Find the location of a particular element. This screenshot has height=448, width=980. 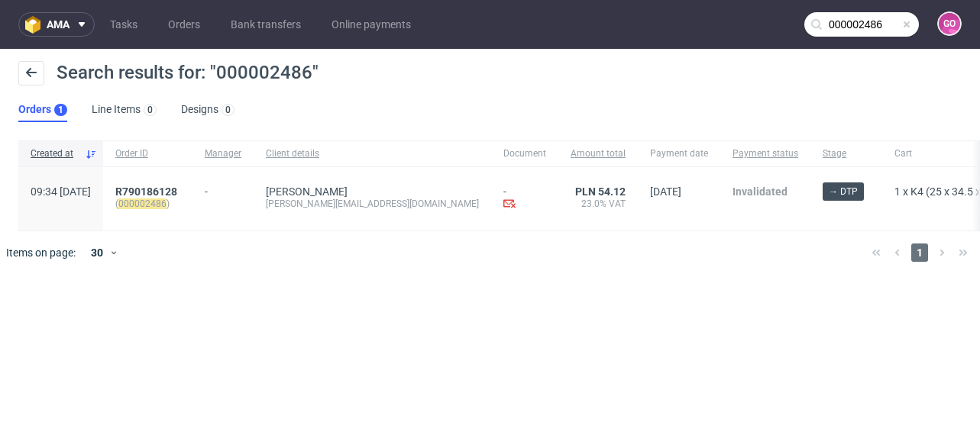

span: PLN 54.12 is located at coordinates (600, 192).